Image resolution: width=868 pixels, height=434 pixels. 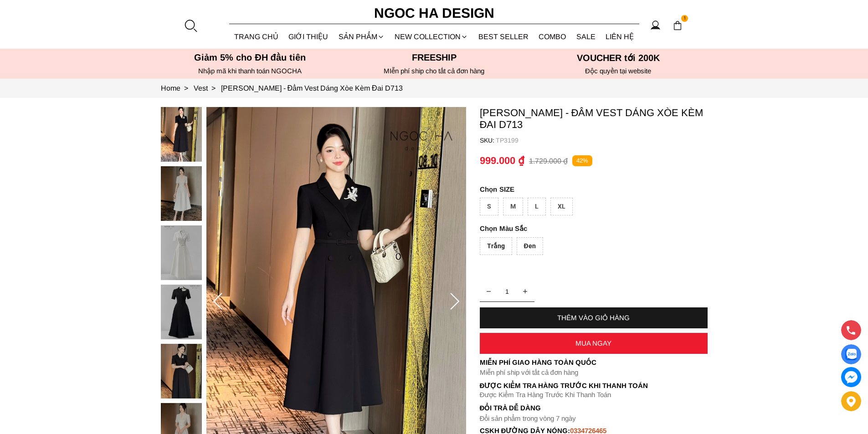 What do you see at coordinates (434, 13) in the screenshot?
I see `h6: Ngoc Ha Design` at bounding box center [434, 13].